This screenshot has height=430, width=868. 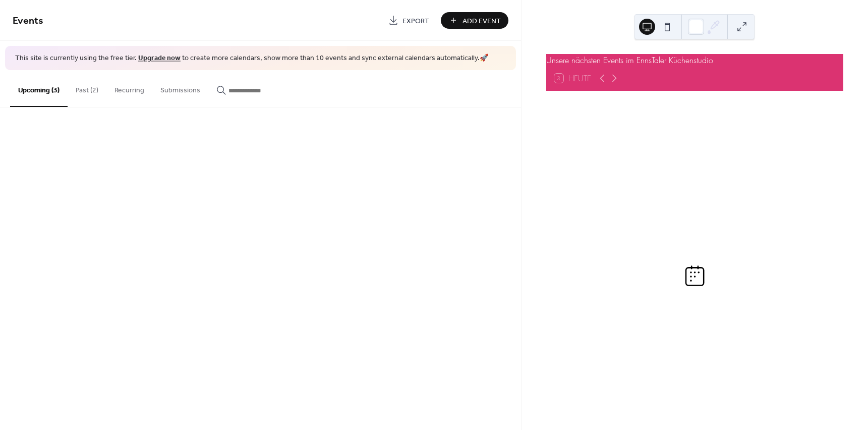 I want to click on span: Add Event, so click(x=482, y=21).